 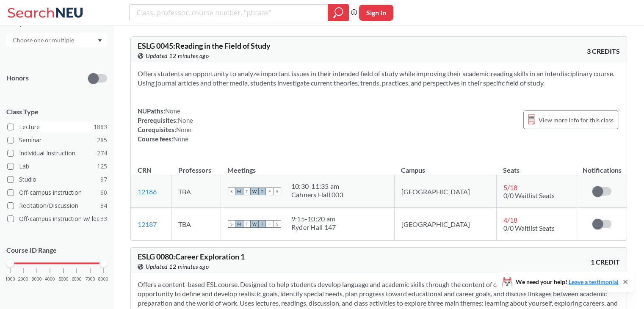 What do you see at coordinates (102, 153) in the screenshot?
I see `span: 274` at bounding box center [102, 153].